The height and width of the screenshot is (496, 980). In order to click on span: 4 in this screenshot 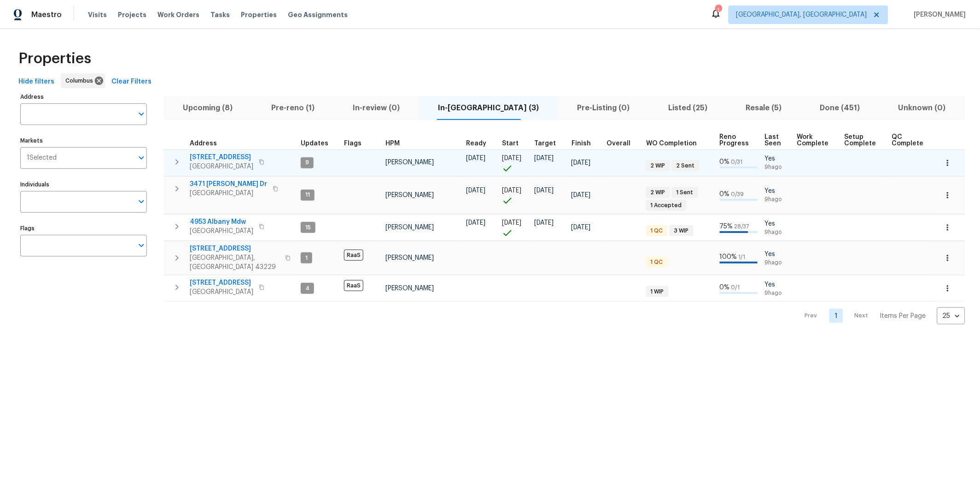, I will do `click(307, 288)`.